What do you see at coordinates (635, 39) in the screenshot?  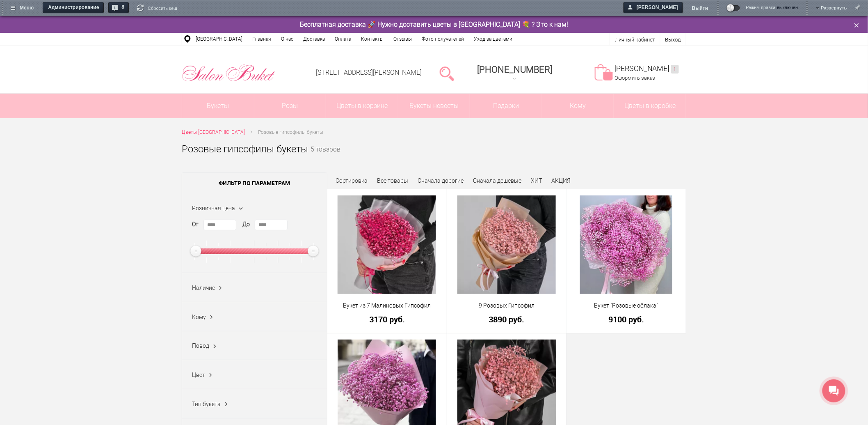 I see `a: Личный кабинет` at bounding box center [635, 39].